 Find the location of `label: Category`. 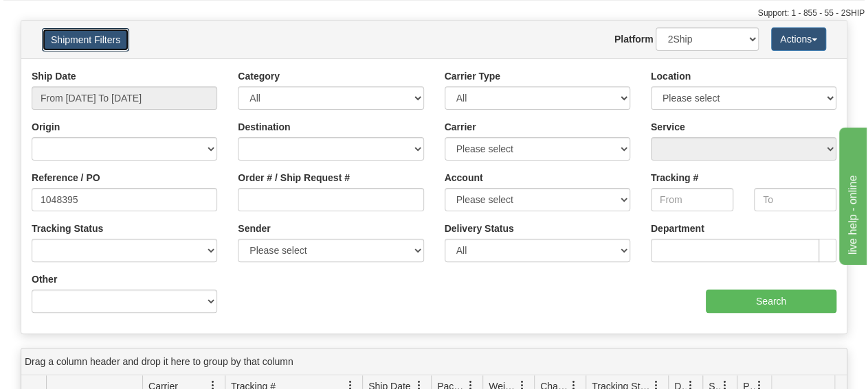

label: Category is located at coordinates (258, 76).